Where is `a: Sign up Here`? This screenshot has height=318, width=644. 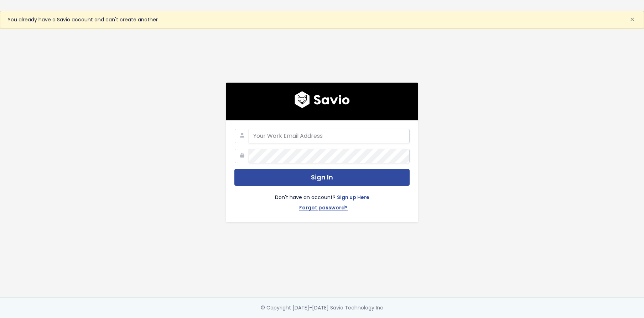
a: Sign up Here is located at coordinates (353, 198).